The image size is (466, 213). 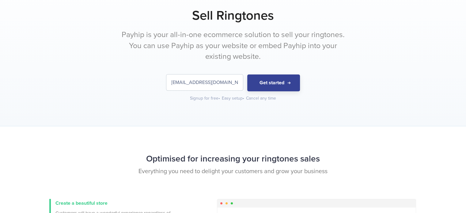 What do you see at coordinates (233, 98) in the screenshot?
I see `div: Easy setup` at bounding box center [233, 98].